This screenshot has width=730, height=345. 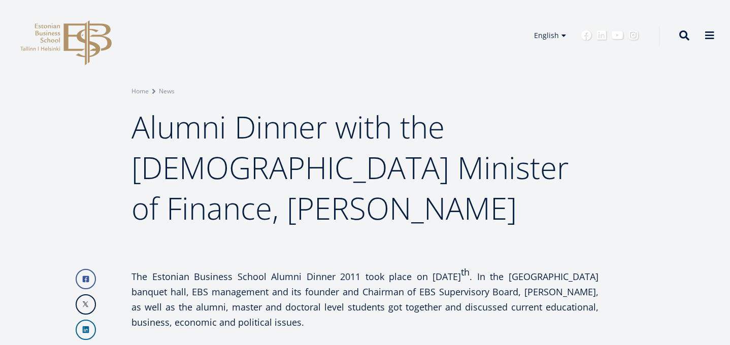 I want to click on a: Home, so click(x=140, y=91).